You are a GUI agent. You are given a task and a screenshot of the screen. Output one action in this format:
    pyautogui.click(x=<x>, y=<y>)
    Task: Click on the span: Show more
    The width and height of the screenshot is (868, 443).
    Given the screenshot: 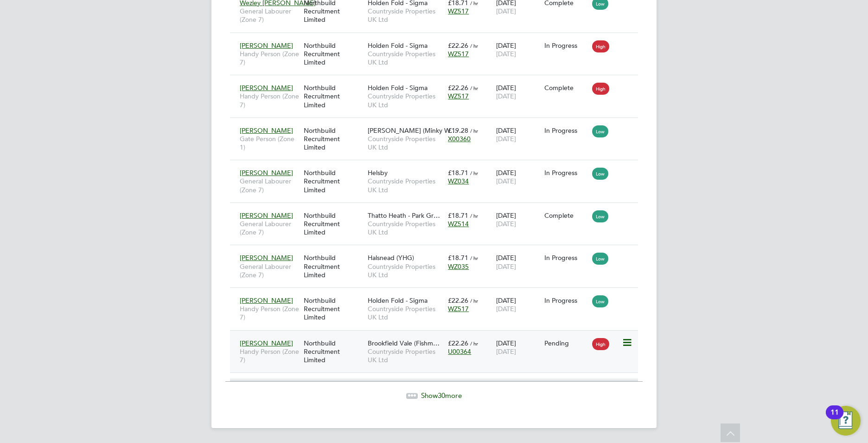 What is the action you would take?
    pyautogui.click(x=441, y=395)
    